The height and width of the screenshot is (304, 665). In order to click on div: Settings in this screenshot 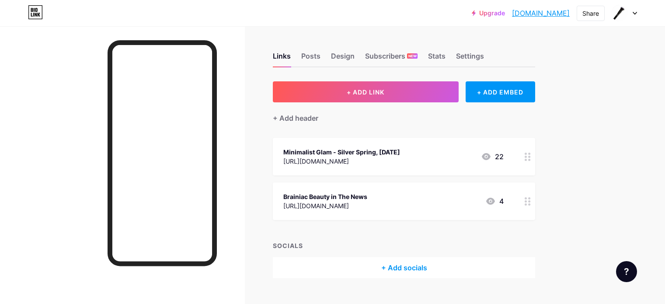, I will do `click(470, 59)`.